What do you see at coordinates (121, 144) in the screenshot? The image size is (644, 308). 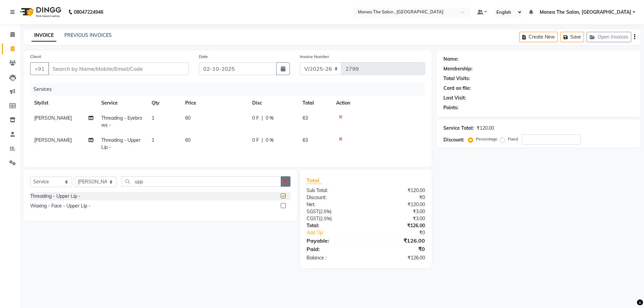 I see `span: Threading - Upper Lip -` at bounding box center [121, 144].